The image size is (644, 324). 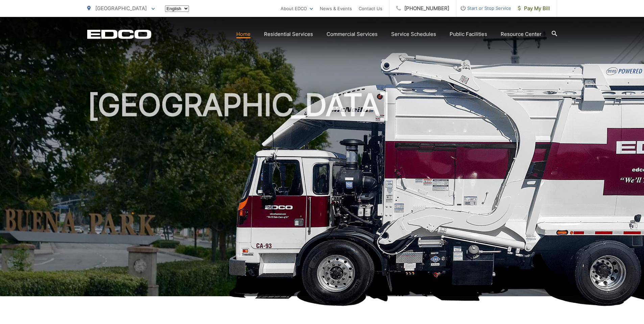 What do you see at coordinates (297, 8) in the screenshot?
I see `a: About EDCO` at bounding box center [297, 8].